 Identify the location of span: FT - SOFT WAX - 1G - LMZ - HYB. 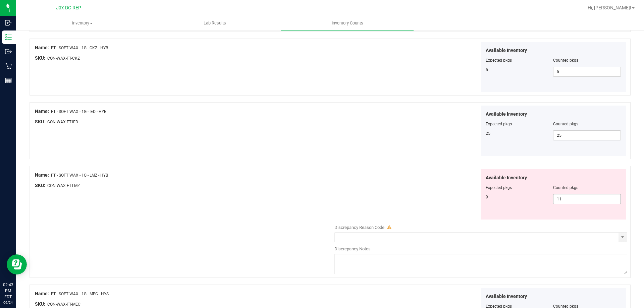
(80, 175).